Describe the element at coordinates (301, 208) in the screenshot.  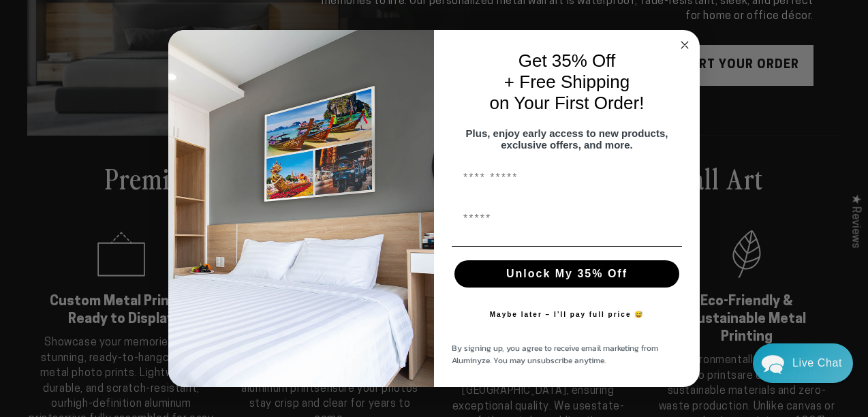
I see `img: 728e4f65-7e6c-44e2-b7d1-0292a396982f.jpeg` at that location.